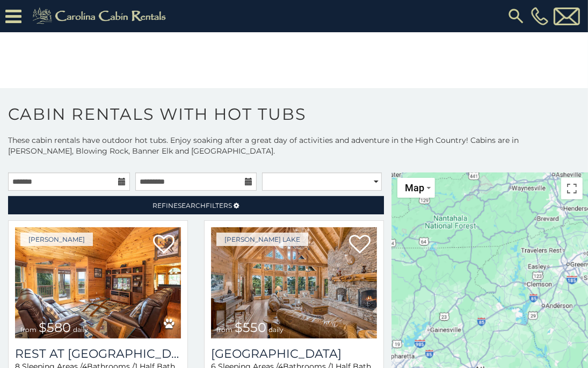 This screenshot has height=368, width=588. Describe the element at coordinates (193, 205) in the screenshot. I see `span: Refine Filters` at that location.